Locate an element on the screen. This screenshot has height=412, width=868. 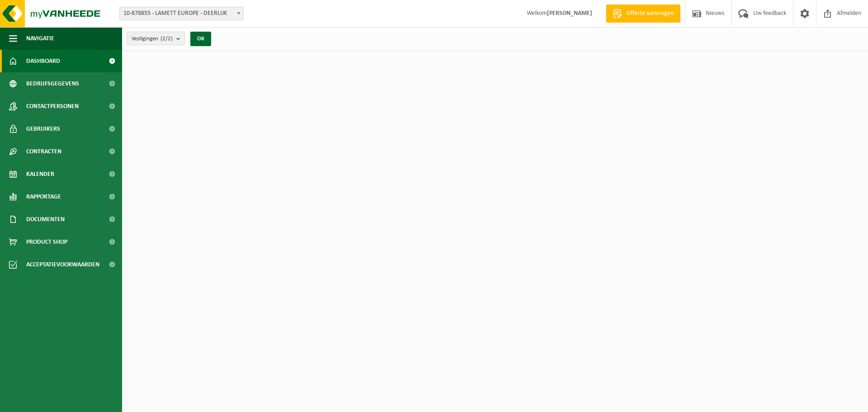
span: Product Shop is located at coordinates (46, 242).